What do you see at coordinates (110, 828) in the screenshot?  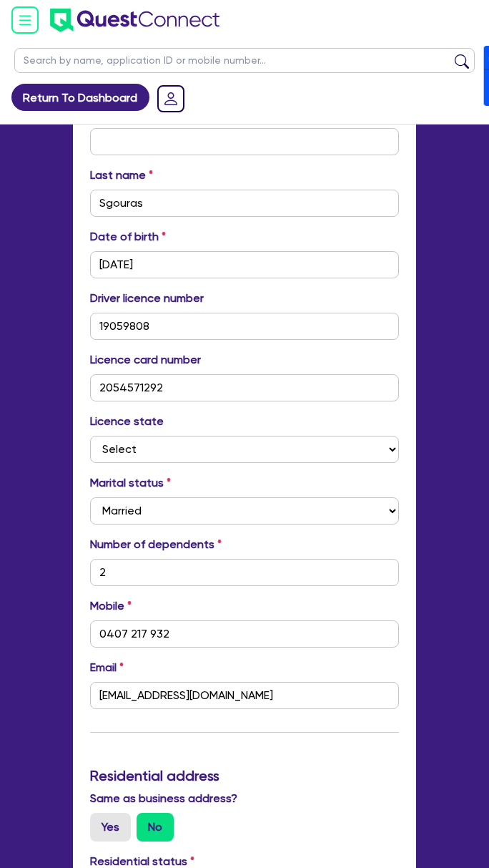 I see `label: Yes` at bounding box center [110, 828].